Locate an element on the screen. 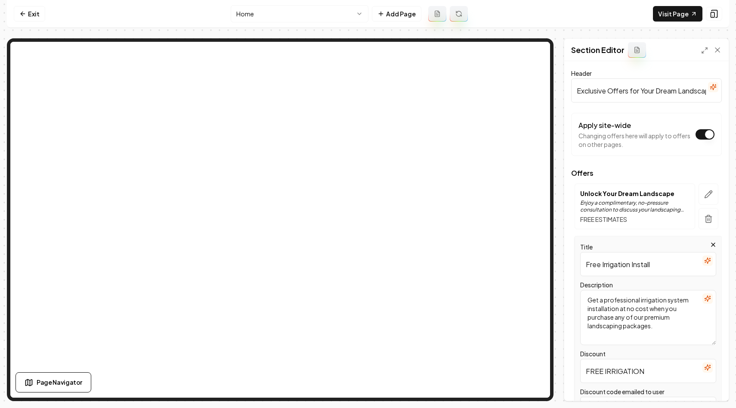  a: Visit Page is located at coordinates (678, 14).